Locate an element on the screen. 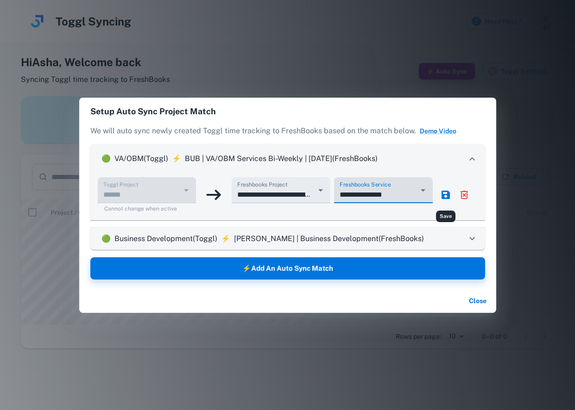 The height and width of the screenshot is (410, 575). p: Cannot change when active is located at coordinates (147, 209).